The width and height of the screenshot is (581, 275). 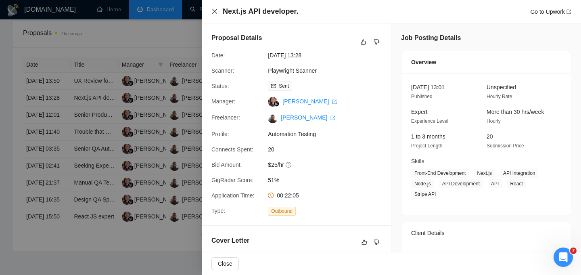 What do you see at coordinates (419, 112) in the screenshot?
I see `span: Expert` at bounding box center [419, 112].